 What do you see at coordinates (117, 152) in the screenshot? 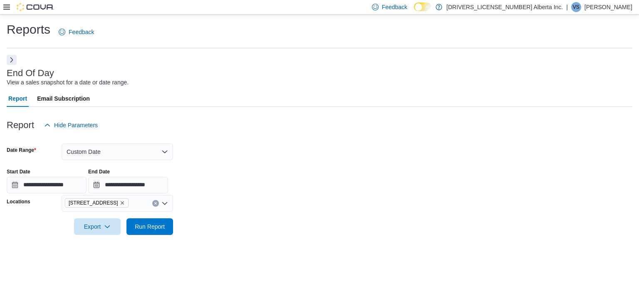
I see `button: Custom Date` at bounding box center [117, 152].